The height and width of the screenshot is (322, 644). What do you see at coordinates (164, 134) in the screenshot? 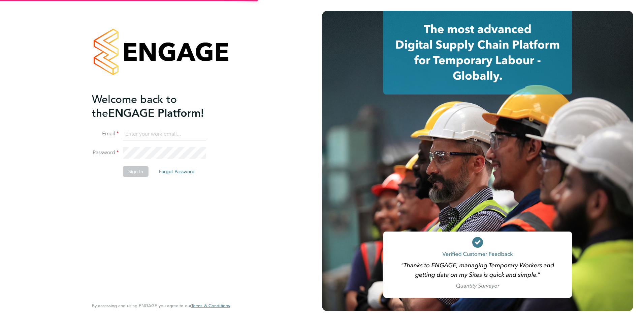
I see `input: Enter your work email...` at bounding box center [164, 134].